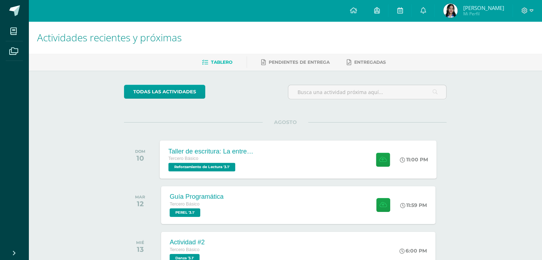  Describe the element at coordinates (140, 158) in the screenshot. I see `div: 10` at that location.